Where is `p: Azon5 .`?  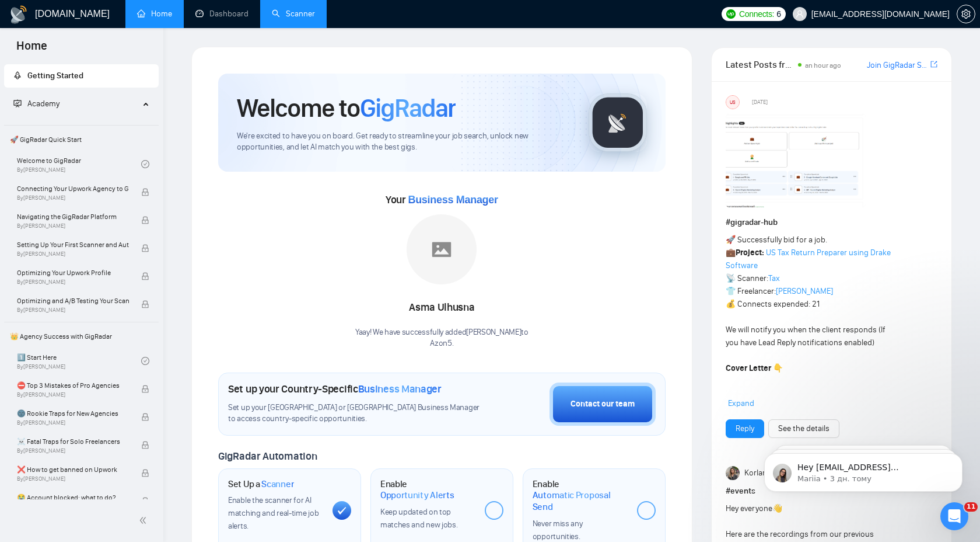
p: Azon5 . is located at coordinates (441, 343).